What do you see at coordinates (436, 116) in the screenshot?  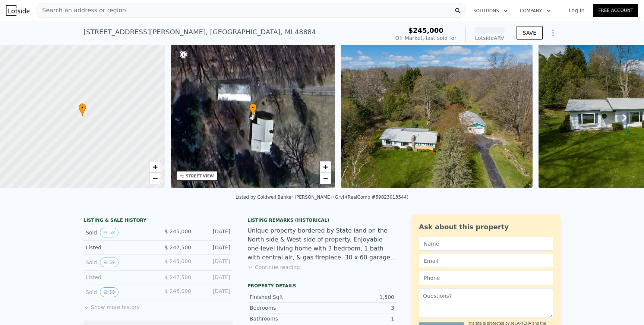 I see `img: Sale: 140026412 Parcel: 55744587` at bounding box center [436, 116].